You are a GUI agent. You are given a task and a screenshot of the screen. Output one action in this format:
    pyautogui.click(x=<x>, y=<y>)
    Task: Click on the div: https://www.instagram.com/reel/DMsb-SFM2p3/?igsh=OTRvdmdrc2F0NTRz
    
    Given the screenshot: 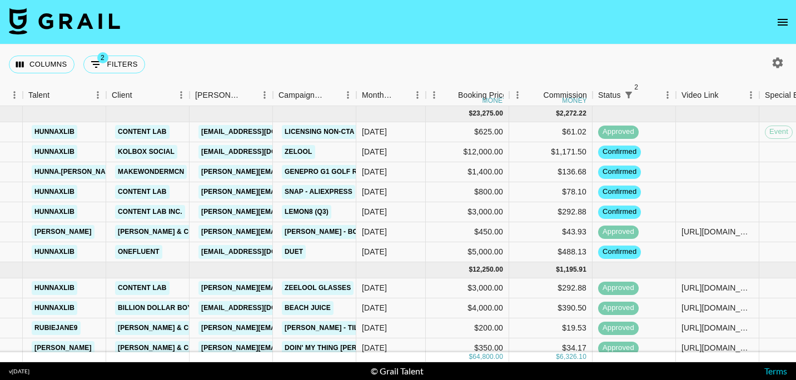 What is the action you would take?
    pyautogui.click(x=717, y=308)
    